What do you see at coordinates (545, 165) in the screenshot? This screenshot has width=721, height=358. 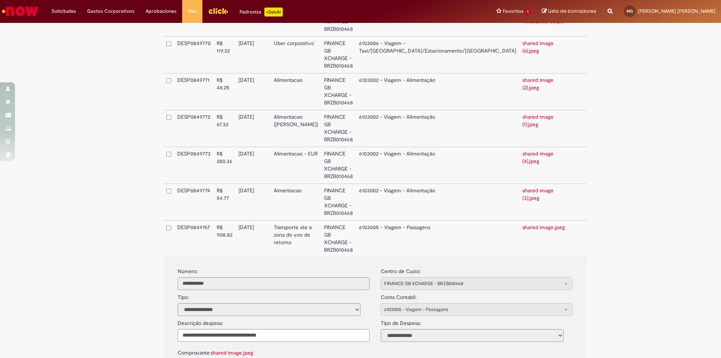 I see `td: shared image (4).jpeg` at bounding box center [545, 165].